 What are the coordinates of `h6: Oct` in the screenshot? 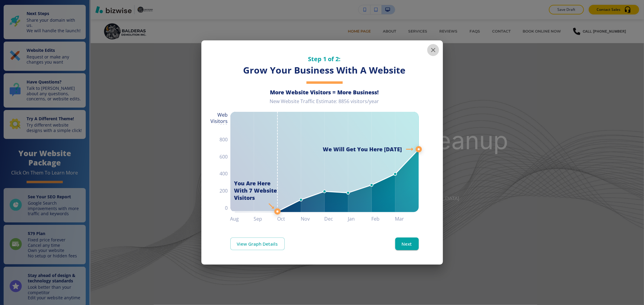 It's located at (289, 219).